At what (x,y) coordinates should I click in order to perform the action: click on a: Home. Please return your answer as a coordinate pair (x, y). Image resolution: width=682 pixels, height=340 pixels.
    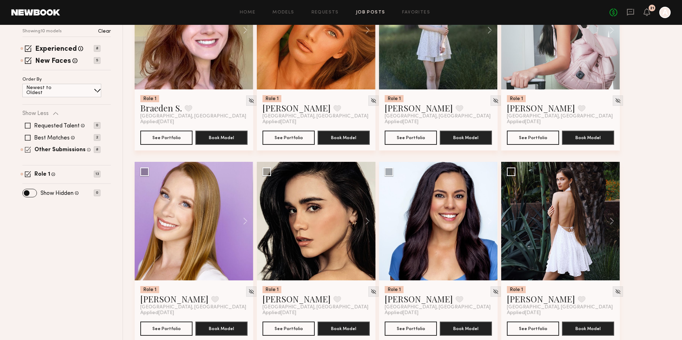
    Looking at the image, I should click on (248, 12).